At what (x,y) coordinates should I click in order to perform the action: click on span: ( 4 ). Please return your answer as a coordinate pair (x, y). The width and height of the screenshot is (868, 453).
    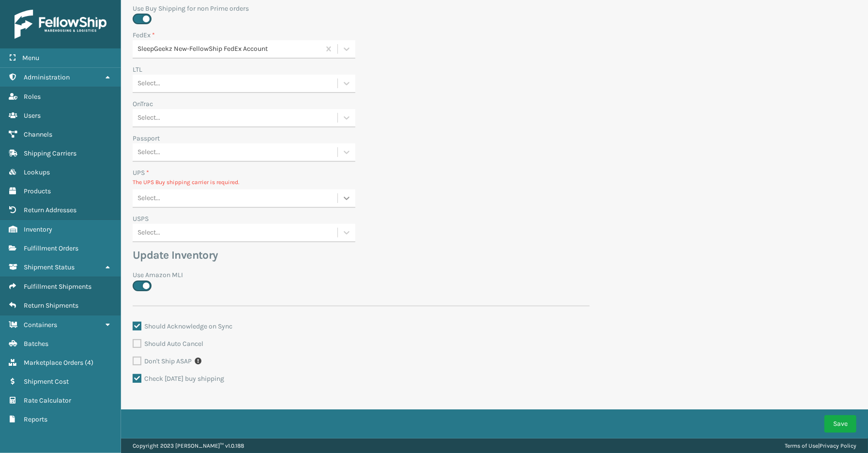
    Looking at the image, I should click on (89, 363).